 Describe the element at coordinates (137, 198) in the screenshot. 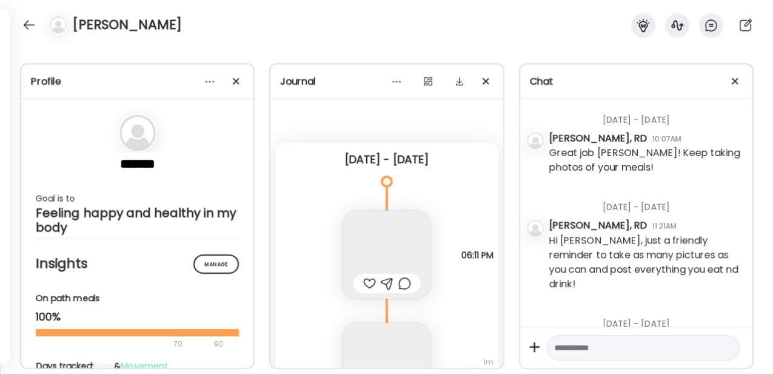

I see `div: Goal is to` at that location.